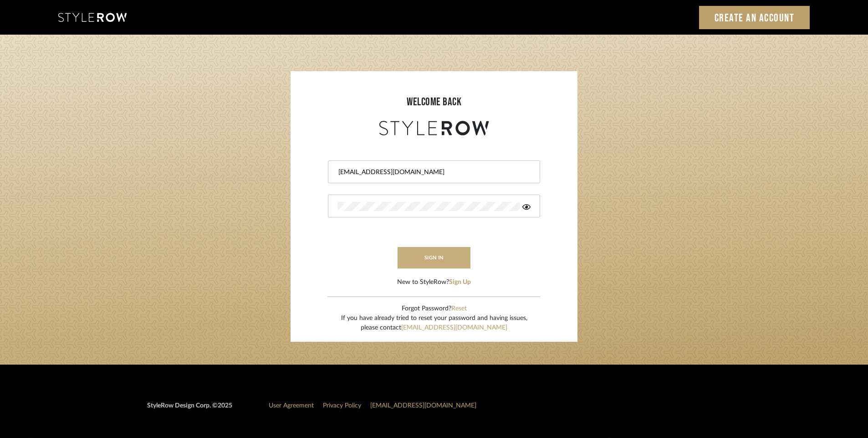  Describe the element at coordinates (460, 282) in the screenshot. I see `button: Sign Up` at that location.